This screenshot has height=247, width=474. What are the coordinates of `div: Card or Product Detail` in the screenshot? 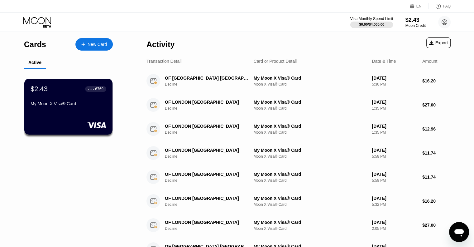 It's located at (275, 61).